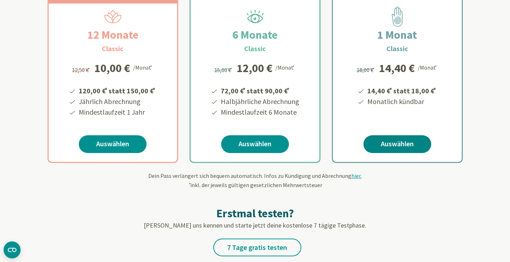 This screenshot has width=510, height=262. Describe the element at coordinates (356, 176) in the screenshot. I see `span: hier.` at that location.